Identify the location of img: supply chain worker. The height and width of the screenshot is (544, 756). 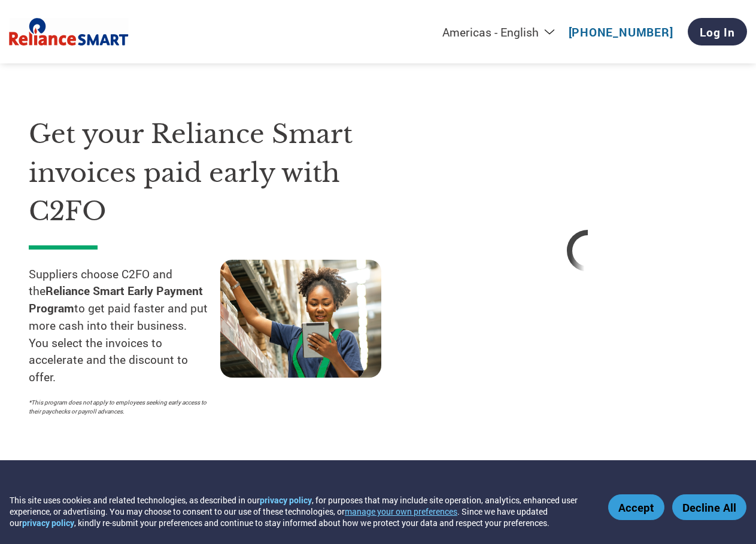
(300, 318).